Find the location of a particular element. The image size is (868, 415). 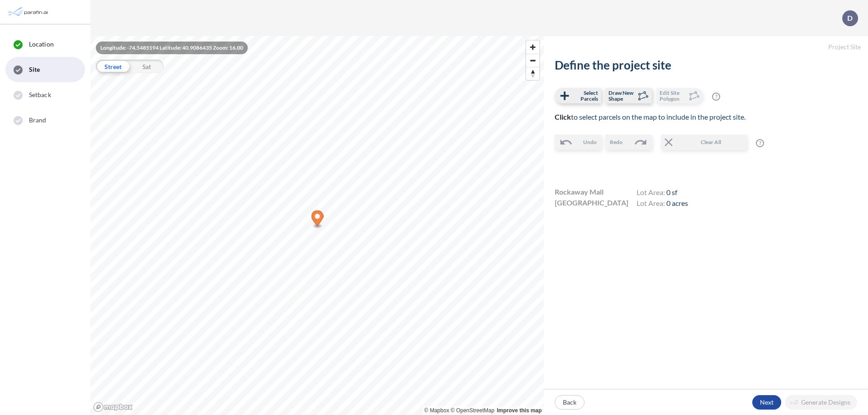

img: Parafin is located at coordinates (28, 12).